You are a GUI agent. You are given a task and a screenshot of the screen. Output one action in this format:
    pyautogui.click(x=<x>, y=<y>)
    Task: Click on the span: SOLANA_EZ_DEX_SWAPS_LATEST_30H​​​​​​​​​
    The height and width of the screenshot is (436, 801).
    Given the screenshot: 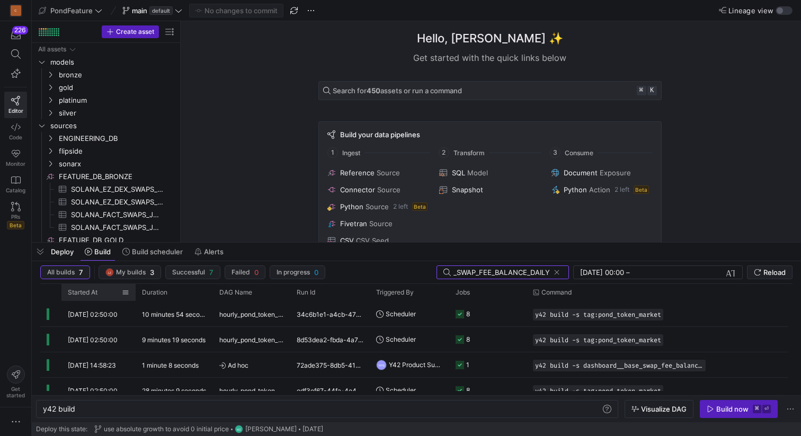 What is the action you would take?
    pyautogui.click(x=117, y=202)
    